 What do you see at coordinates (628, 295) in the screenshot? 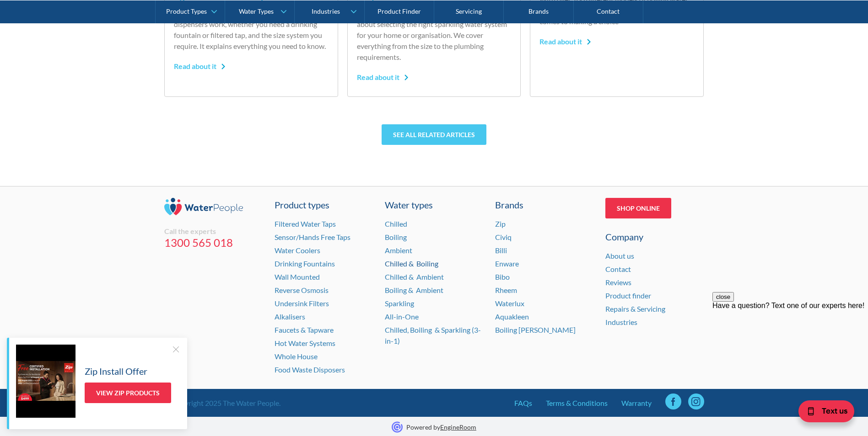
I see `a: Product finder` at bounding box center [628, 295].